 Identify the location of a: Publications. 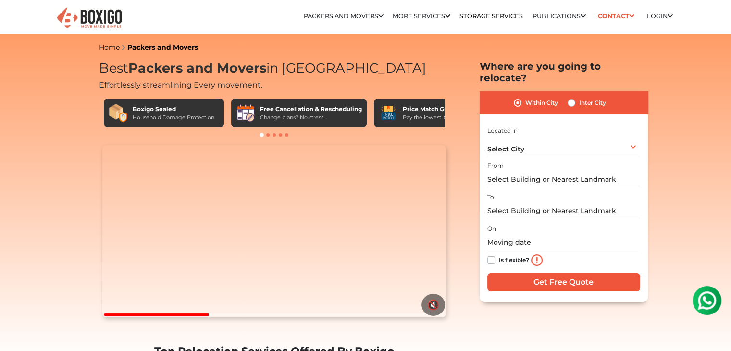
(559, 16).